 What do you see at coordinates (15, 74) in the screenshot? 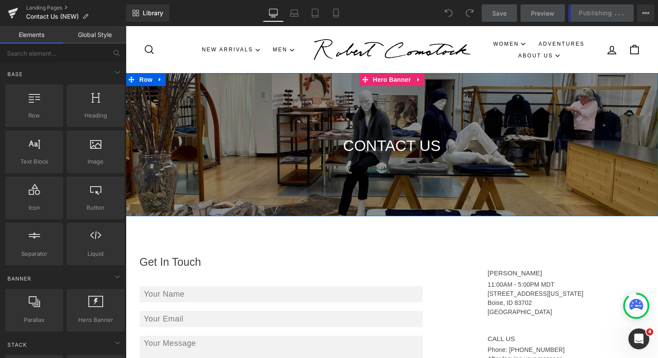
I see `span: Base` at bounding box center [15, 74].